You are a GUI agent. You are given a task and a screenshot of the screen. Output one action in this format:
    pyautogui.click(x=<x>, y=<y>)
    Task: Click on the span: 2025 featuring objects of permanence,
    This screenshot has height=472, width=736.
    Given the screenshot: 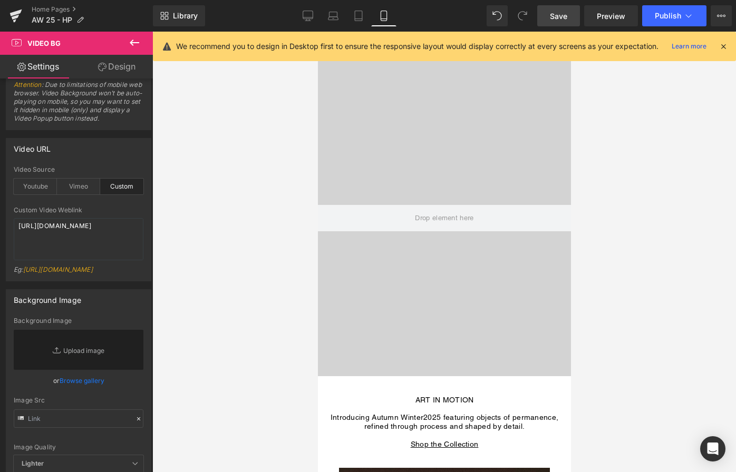 What is the action you would take?
    pyautogui.click(x=173, y=386)
    